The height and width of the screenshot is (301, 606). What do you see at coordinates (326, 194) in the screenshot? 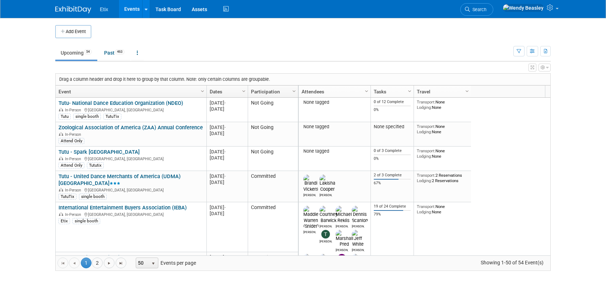
I see `div: Lakisha Cooper` at bounding box center [326, 194].